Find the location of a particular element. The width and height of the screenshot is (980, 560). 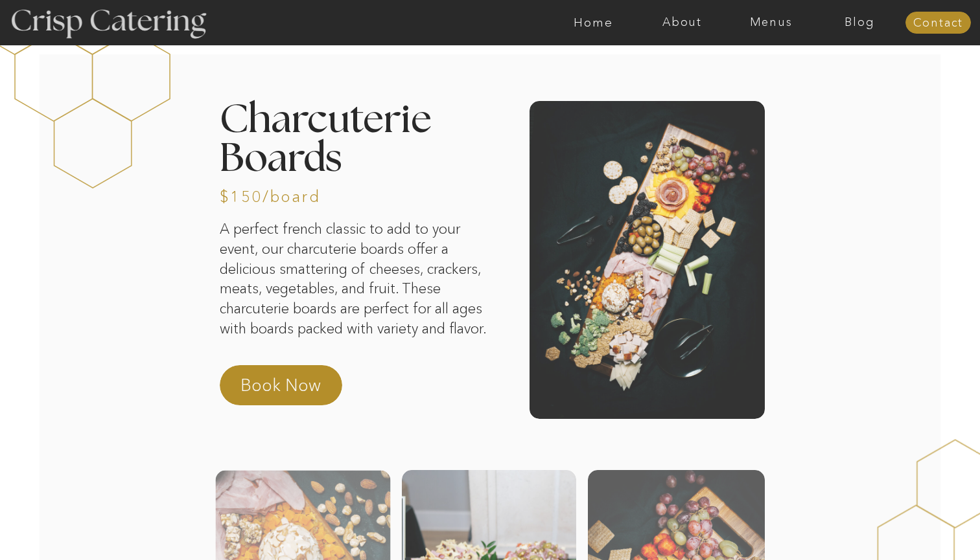

h3: $150/board is located at coordinates (256, 195).